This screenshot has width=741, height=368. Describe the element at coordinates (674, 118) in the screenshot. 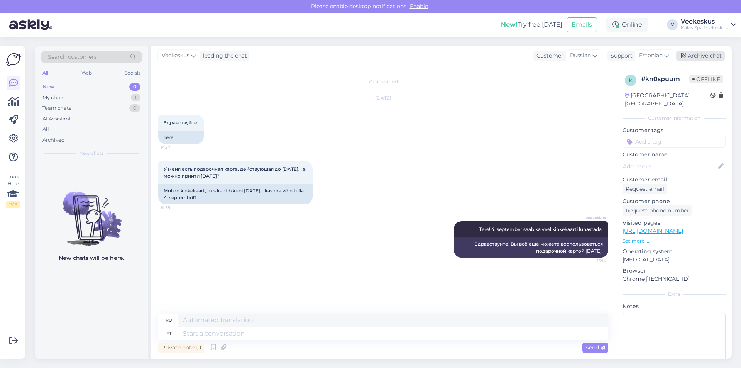

I see `div: Customer information` at that location.